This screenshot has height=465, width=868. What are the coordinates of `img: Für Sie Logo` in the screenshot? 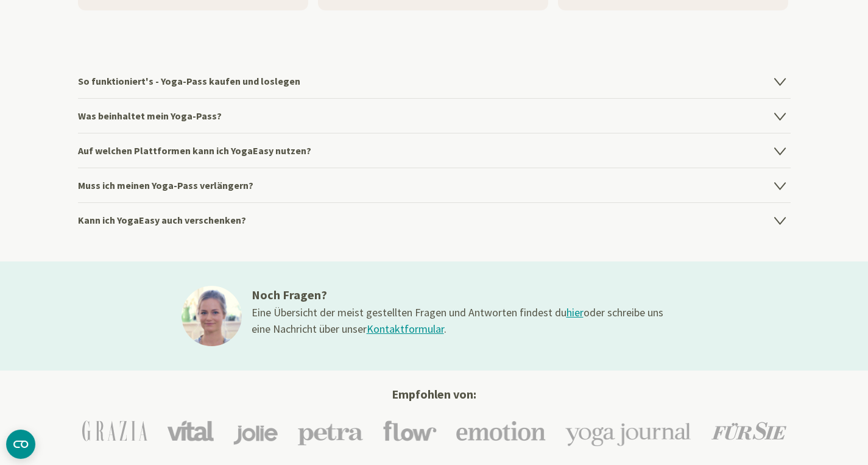 It's located at (748, 431).